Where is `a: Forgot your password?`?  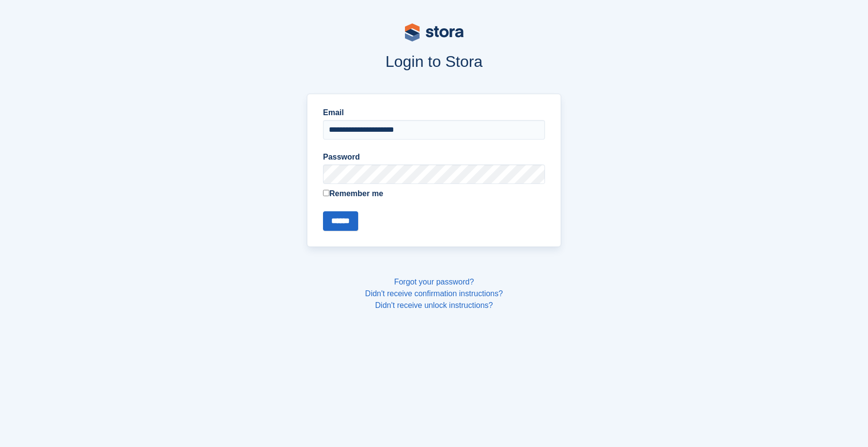 a: Forgot your password? is located at coordinates (434, 281).